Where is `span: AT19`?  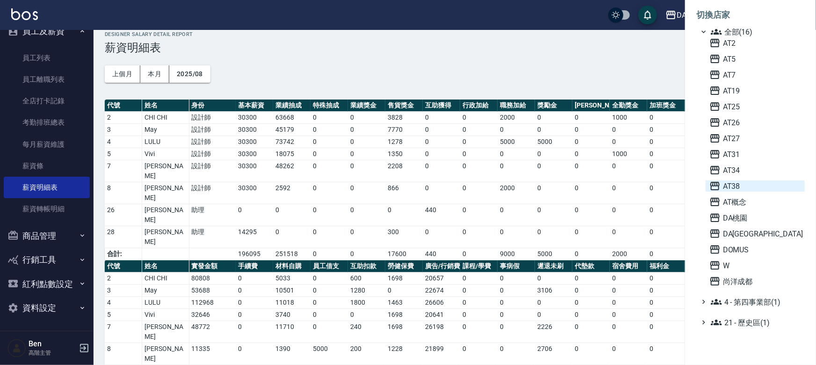 span: AT19 is located at coordinates (755, 91).